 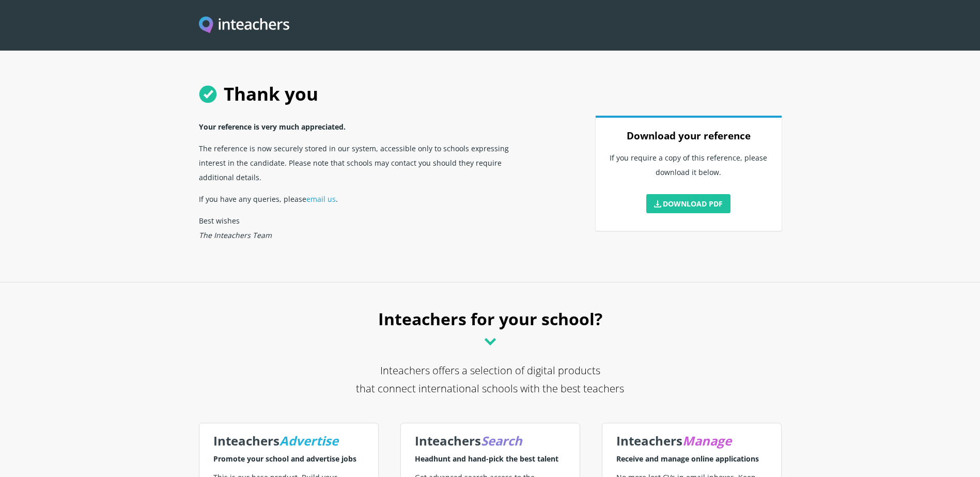 What do you see at coordinates (321, 199) in the screenshot?
I see `a: email us` at bounding box center [321, 199].